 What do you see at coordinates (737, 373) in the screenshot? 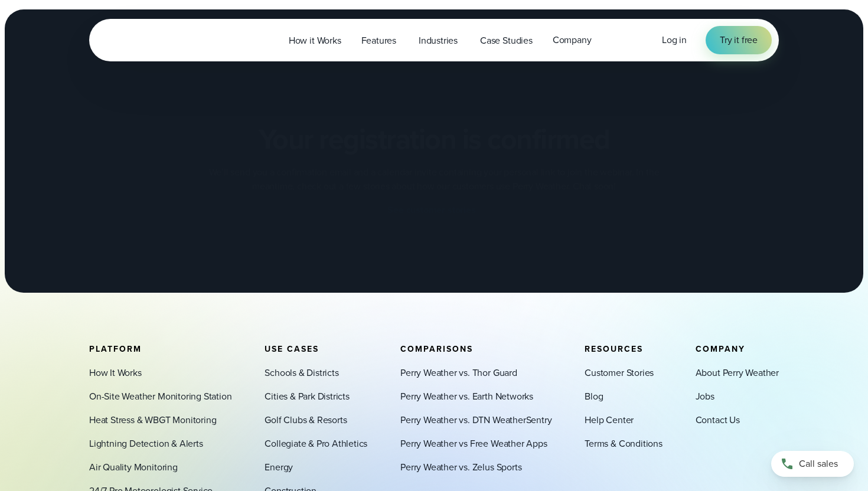
I see `a: About Perry Weather` at bounding box center [737, 373].